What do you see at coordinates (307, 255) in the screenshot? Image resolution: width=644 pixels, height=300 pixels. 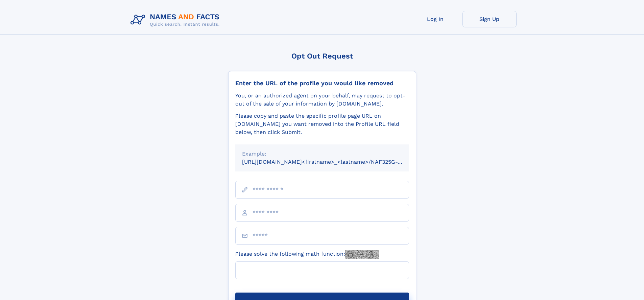 I see `label: Please solve the following math function:` at bounding box center [307, 255].